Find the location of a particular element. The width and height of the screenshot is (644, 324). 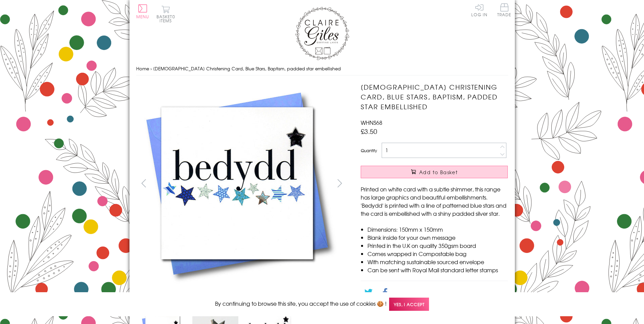

span: £3.50 is located at coordinates (369, 131).